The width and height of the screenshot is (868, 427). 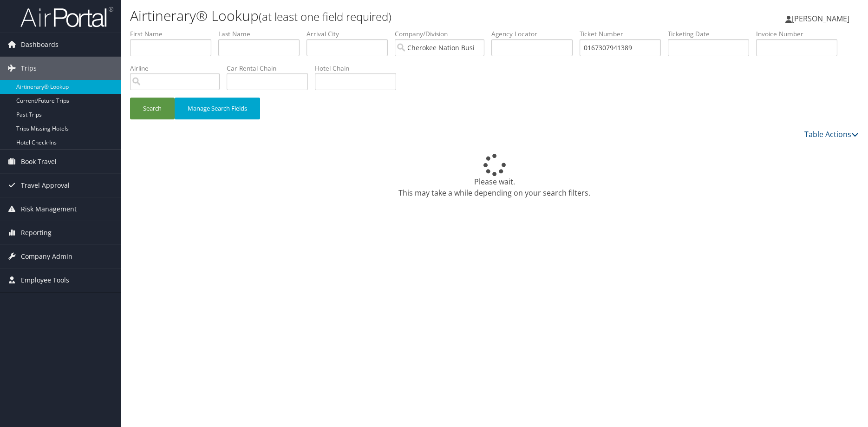 What do you see at coordinates (39, 45) in the screenshot?
I see `span: Dashboards` at bounding box center [39, 45].